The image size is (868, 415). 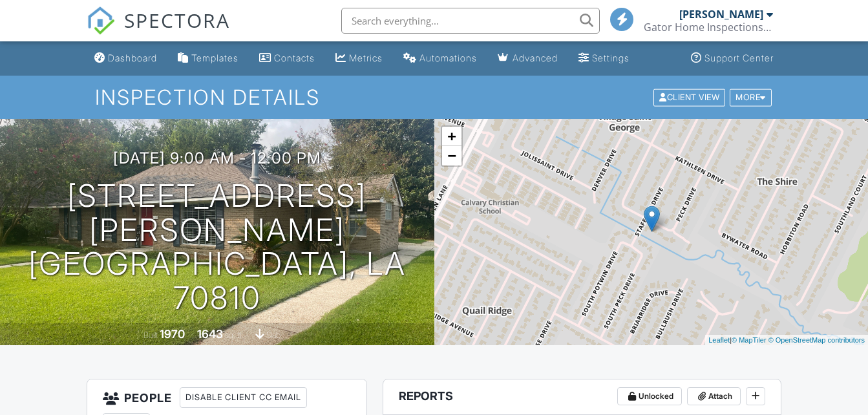 What do you see at coordinates (750, 97) in the screenshot?
I see `div: More` at bounding box center [750, 97].